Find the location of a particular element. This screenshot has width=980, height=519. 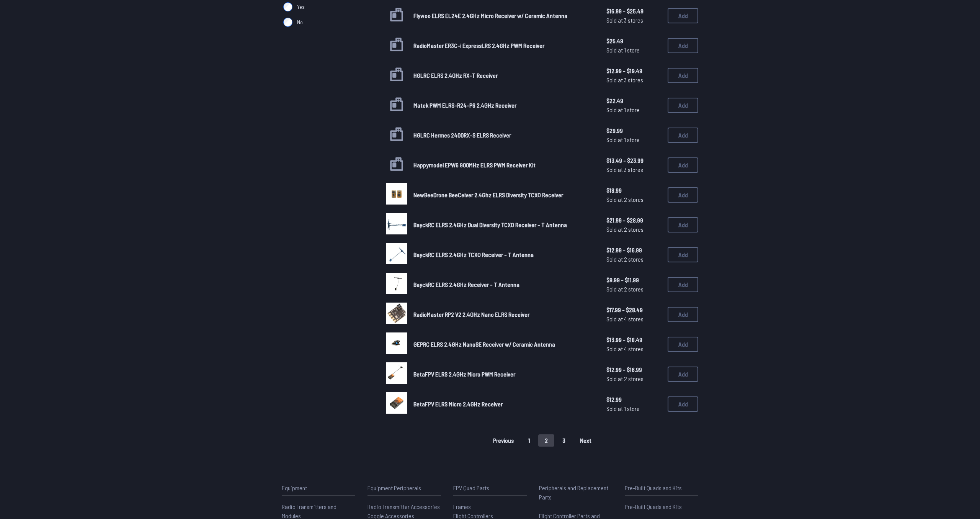

a: GEPRC ELRS 2.4GHz NanoSE Receiver w/ Ceramic Antenna is located at coordinates (504, 344).